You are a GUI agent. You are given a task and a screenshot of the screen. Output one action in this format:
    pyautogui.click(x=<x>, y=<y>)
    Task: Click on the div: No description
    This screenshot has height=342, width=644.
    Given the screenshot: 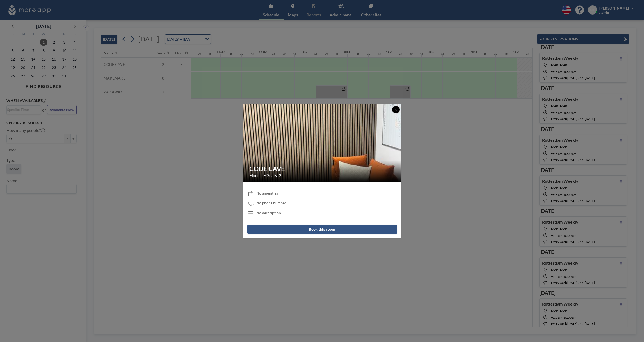 What is the action you would take?
    pyautogui.click(x=268, y=213)
    